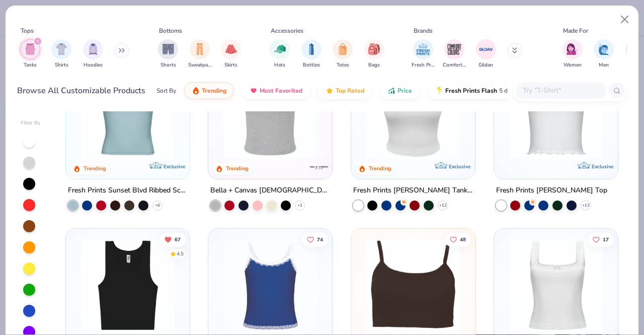  I want to click on img: 38347b0a-c013-4da9-8435-963b962c47ba, so click(556, 285).